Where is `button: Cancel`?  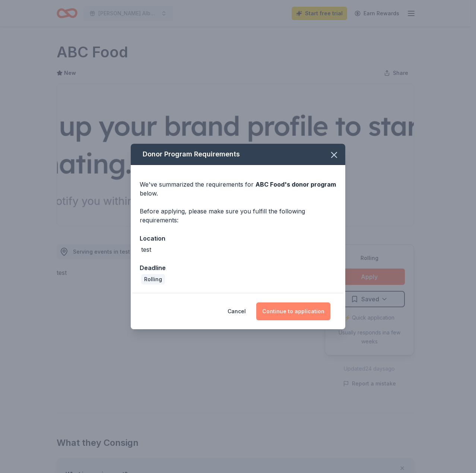 button: Cancel is located at coordinates (237, 311).